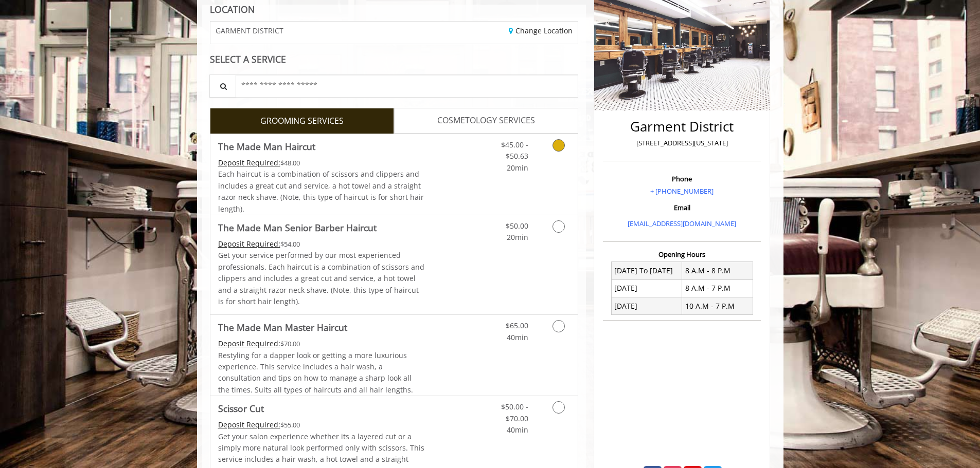  Describe the element at coordinates (681, 127) in the screenshot. I see `h2: Garment District` at that location.